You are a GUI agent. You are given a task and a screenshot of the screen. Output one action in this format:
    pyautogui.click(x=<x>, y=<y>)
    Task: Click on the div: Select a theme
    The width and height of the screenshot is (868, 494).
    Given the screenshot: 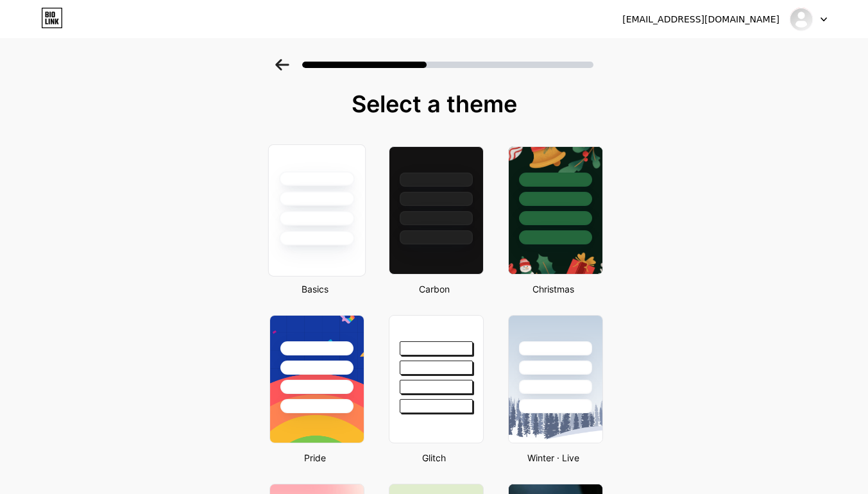 What is the action you would take?
    pyautogui.click(x=434, y=104)
    